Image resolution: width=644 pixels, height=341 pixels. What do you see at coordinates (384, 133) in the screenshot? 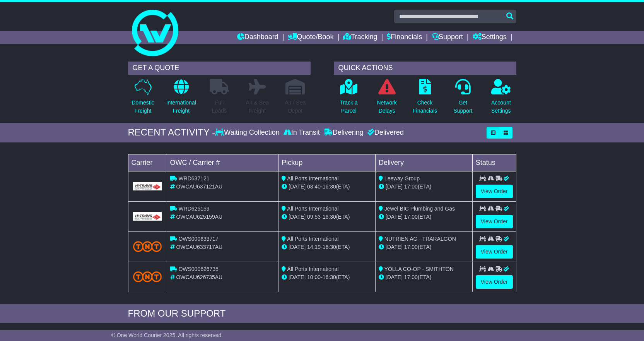
I see `div: Delivered` at bounding box center [384, 133].